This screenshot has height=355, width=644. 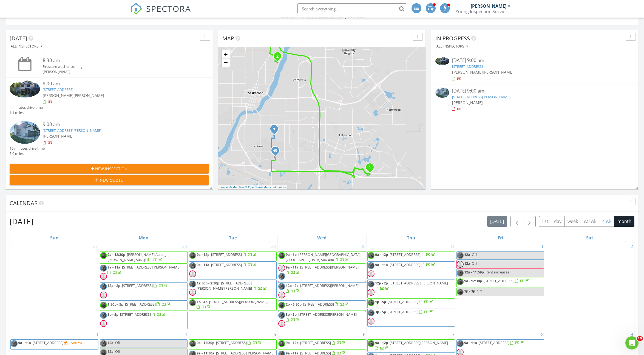 What do you see at coordinates (474, 272) in the screenshot?
I see `span: 12a - 11:59p` at bounding box center [474, 272].